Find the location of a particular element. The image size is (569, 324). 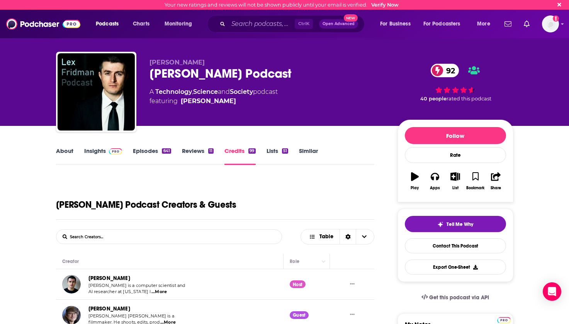

span: Podcasts is located at coordinates (107, 24).